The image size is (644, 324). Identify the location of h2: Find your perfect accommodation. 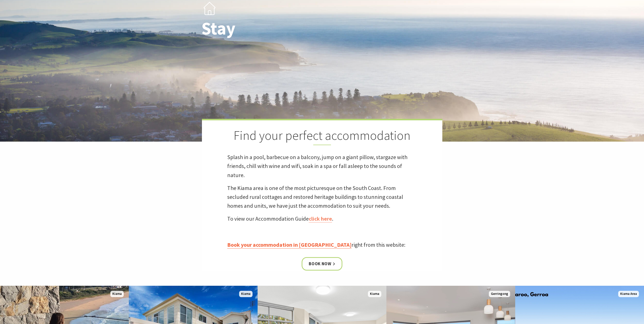
(322, 136).